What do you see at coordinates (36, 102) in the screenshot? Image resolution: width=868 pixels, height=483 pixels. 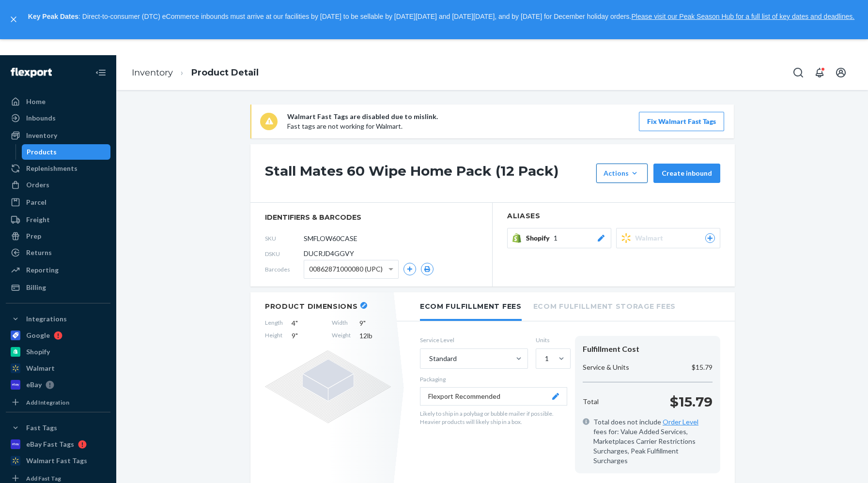 I see `div: Home` at bounding box center [36, 102].